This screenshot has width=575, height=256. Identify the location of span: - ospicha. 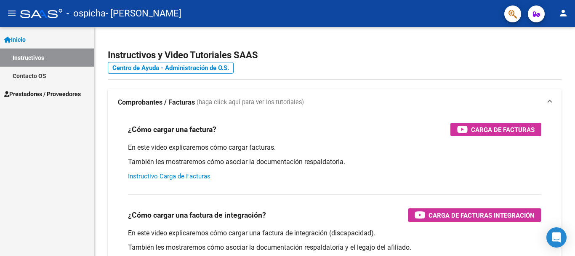
(86, 13).